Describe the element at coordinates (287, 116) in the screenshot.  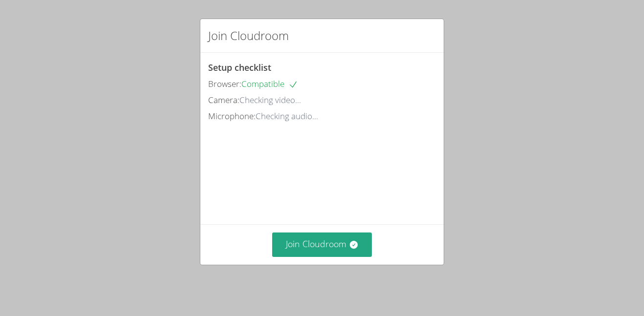
I see `span: Checking audio...` at that location.